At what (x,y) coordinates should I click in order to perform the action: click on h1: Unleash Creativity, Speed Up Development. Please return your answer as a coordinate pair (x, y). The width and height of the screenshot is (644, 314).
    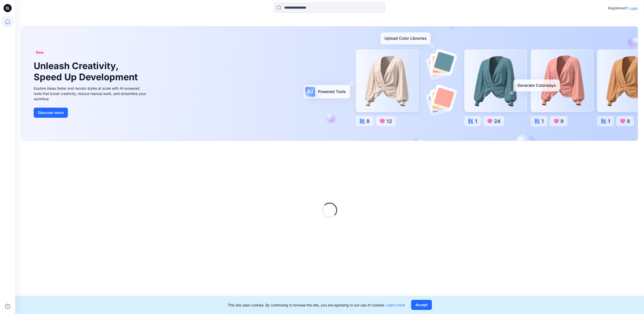
    Looking at the image, I should click on (87, 71).